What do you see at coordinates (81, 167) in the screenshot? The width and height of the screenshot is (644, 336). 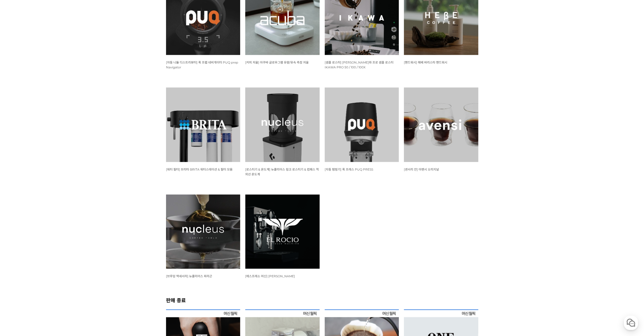 I see `a: 설정` at bounding box center [81, 167].